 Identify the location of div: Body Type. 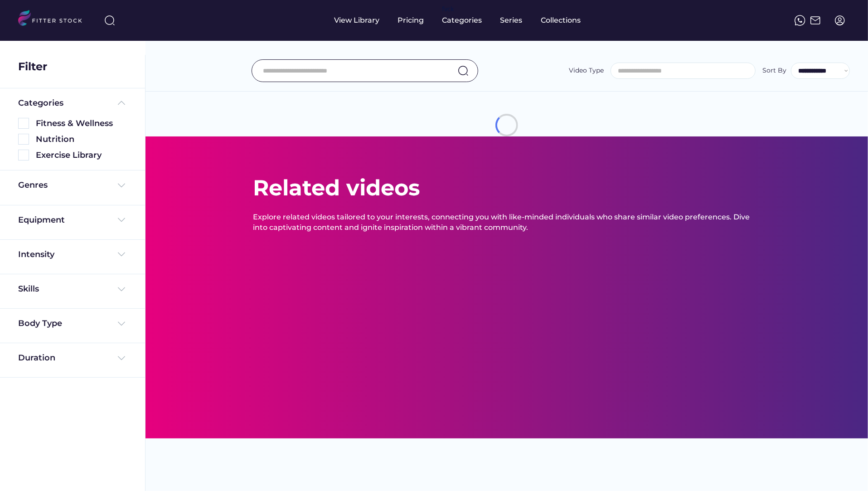
(40, 323).